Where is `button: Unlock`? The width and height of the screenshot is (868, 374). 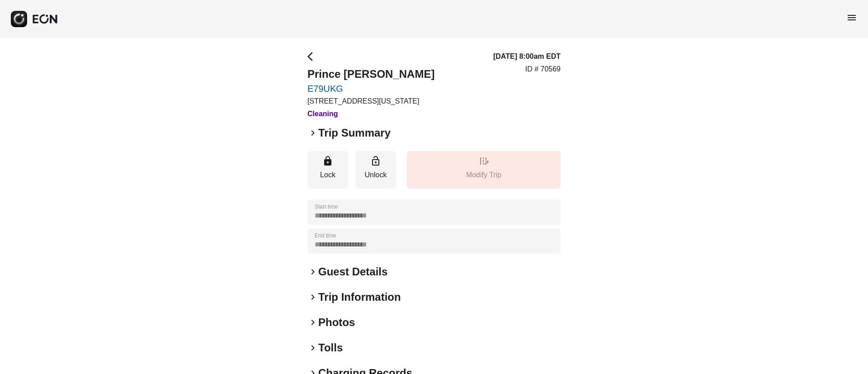
button: Unlock is located at coordinates (376, 170).